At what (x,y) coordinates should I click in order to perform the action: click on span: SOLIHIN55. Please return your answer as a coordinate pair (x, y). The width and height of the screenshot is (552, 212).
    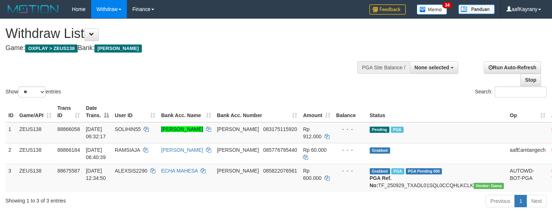
    Looking at the image, I should click on (128, 129).